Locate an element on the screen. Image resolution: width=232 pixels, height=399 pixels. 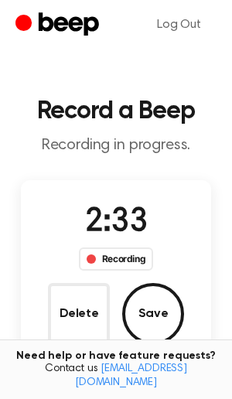
span: Contact us is located at coordinates (116, 376).